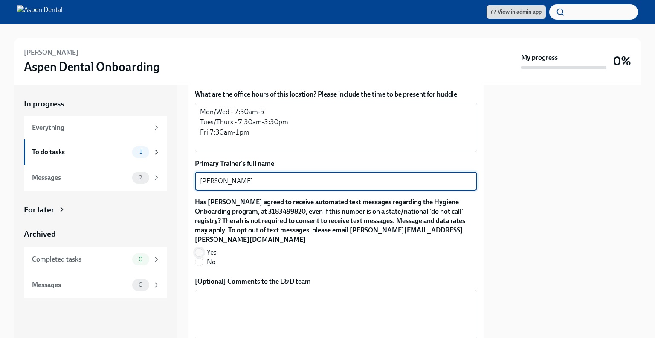  I want to click on textarea: Mon/Wed - 7:30am-5 Tues/Thurs - 7:30am-3:30pm Fri 7:30am-1pm, so click(336, 127).